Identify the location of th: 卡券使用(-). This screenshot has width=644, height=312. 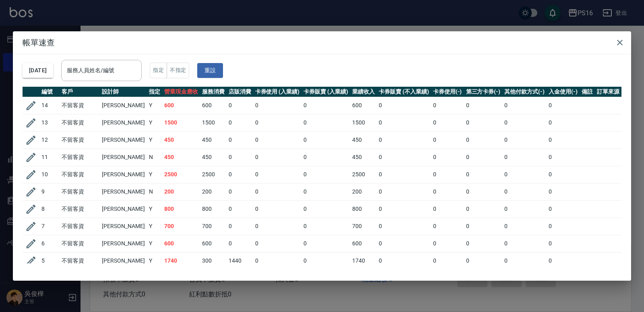
(448, 92).